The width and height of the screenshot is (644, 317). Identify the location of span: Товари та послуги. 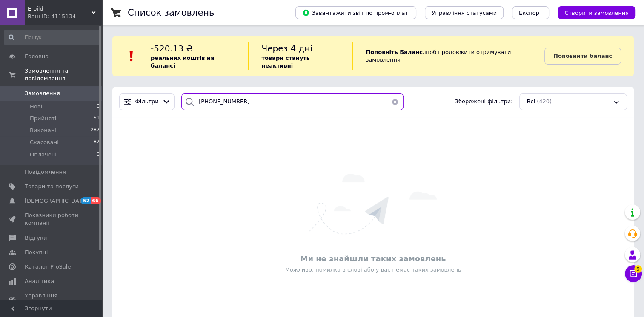
(51, 187).